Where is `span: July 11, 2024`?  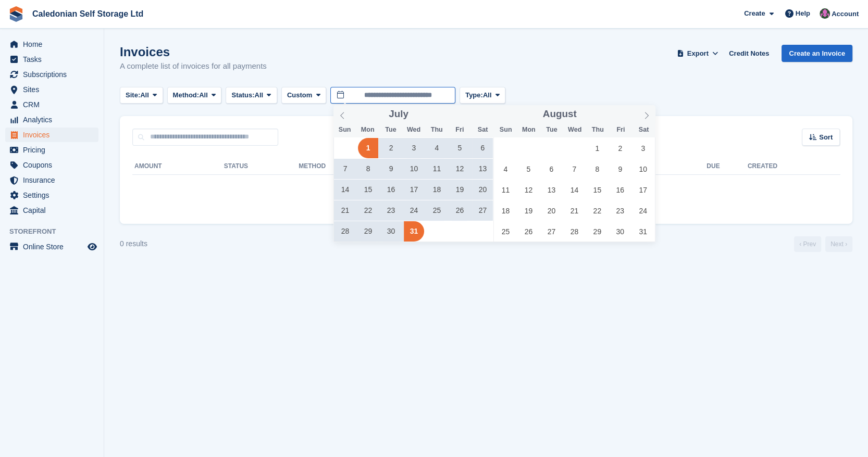 span: July 11, 2024 is located at coordinates (436, 168).